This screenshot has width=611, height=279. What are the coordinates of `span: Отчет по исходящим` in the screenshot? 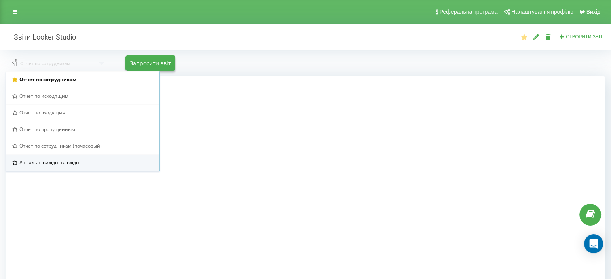 It's located at (44, 96).